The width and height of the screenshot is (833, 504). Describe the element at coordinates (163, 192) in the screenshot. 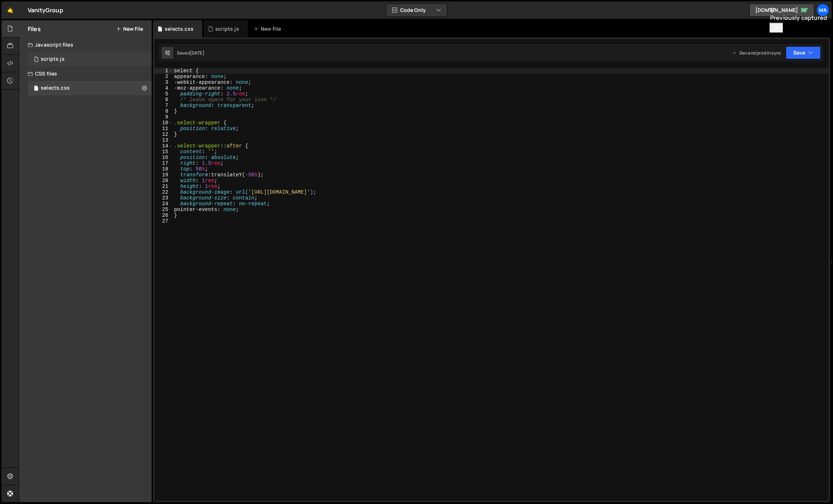

I see `div: 22` at that location.